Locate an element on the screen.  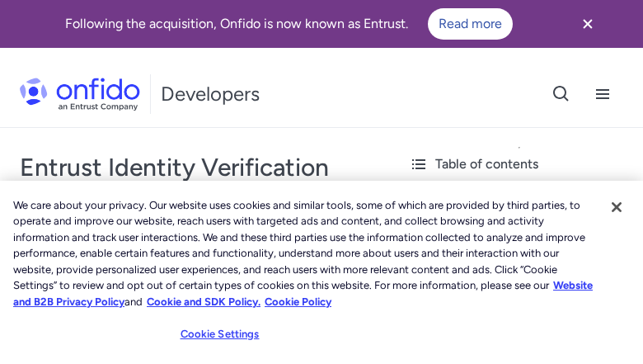
button: Cookie Settings is located at coordinates (219, 334).